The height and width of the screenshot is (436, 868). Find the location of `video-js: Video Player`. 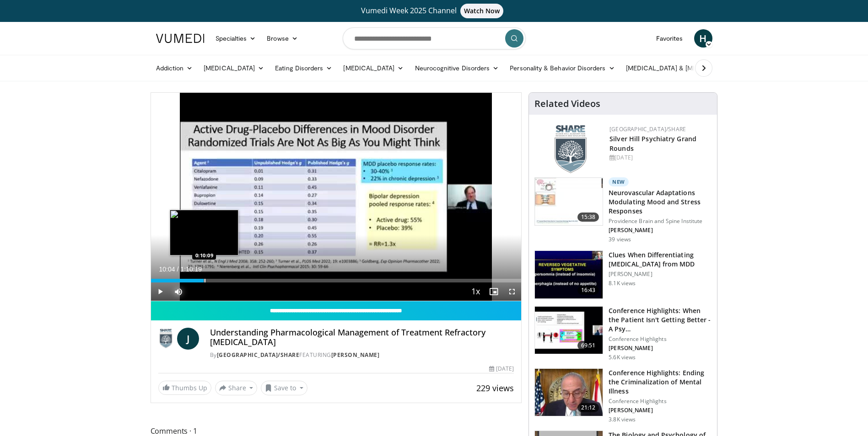

video-js: Video Player is located at coordinates (336, 197).